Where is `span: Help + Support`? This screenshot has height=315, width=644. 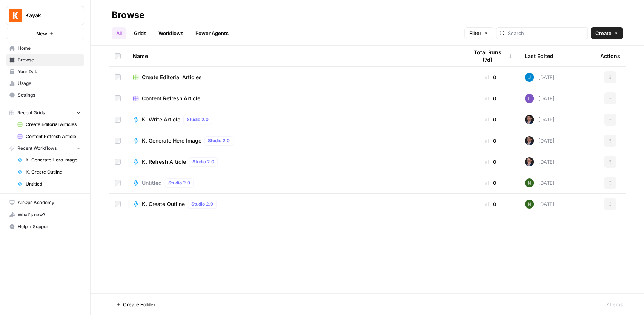 span: Help + Support is located at coordinates (49, 227).